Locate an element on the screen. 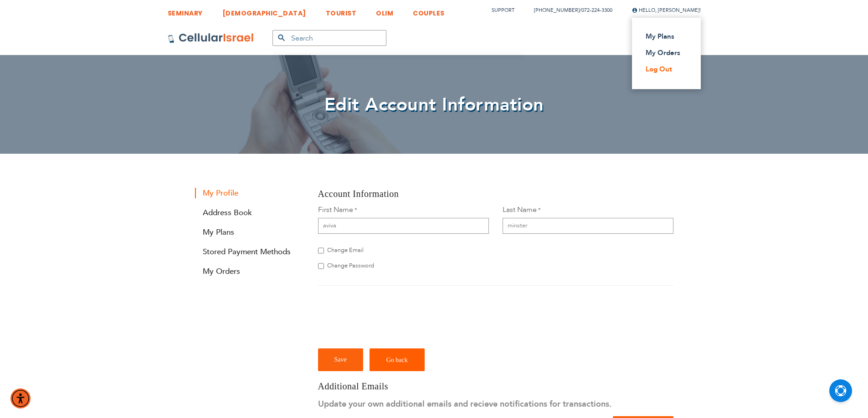 This screenshot has width=868, height=418. input: Search is located at coordinates (329, 38).